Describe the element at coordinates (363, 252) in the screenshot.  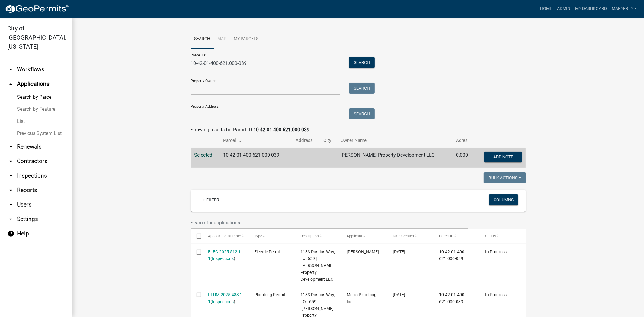
I see `span: Cindy Hunton` at that location.